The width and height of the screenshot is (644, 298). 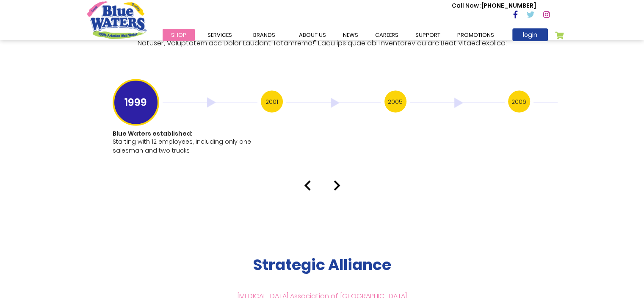 What do you see at coordinates (322, 264) in the screenshot?
I see `h2: Strategic Alliance` at bounding box center [322, 264].